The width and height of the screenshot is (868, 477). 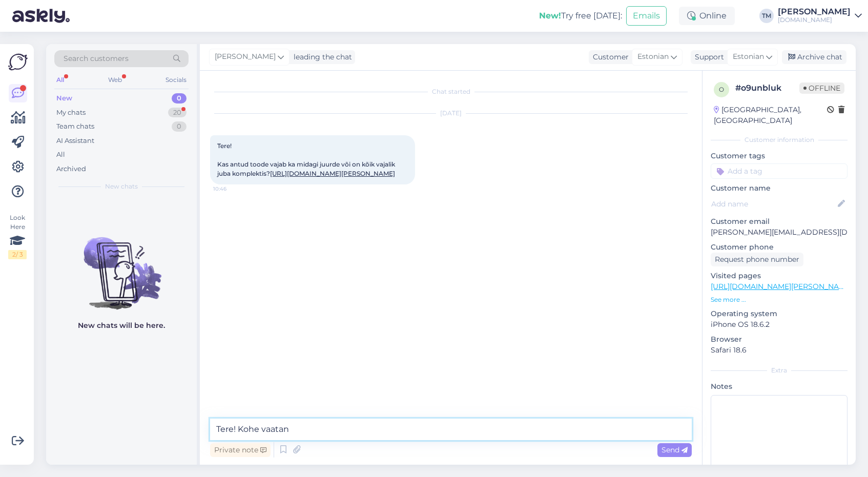 I want to click on div: Private note, so click(x=240, y=450).